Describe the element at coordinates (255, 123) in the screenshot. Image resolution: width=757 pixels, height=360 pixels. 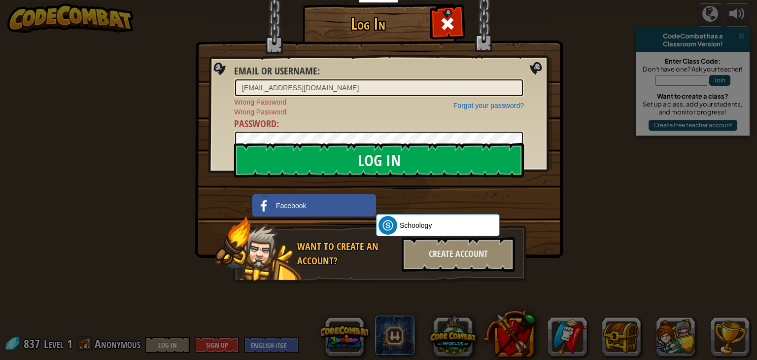
I see `span: Password` at that location.